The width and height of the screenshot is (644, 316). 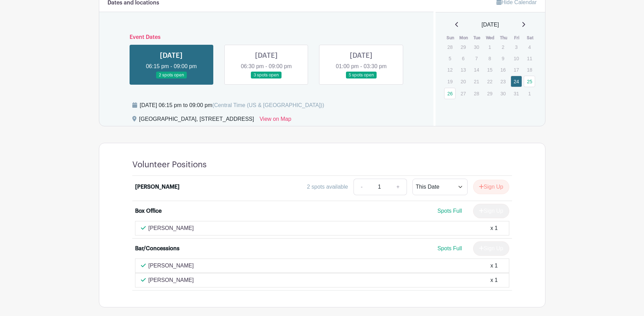 I want to click on p: 14, so click(x=476, y=70).